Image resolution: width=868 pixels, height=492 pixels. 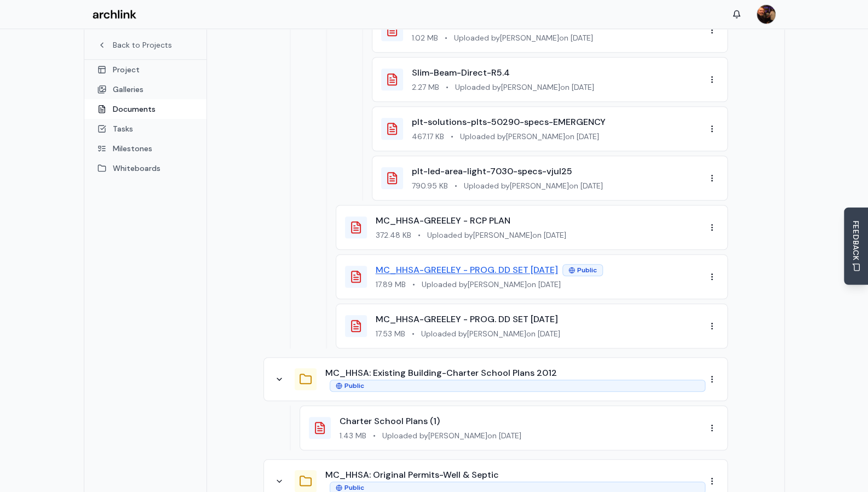 I want to click on a: Milestones, so click(x=145, y=148).